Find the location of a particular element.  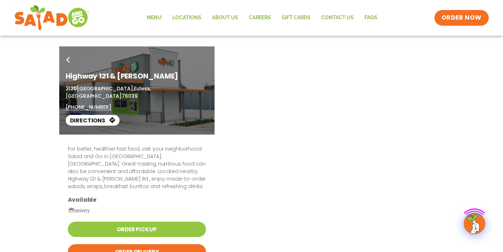

span: 2120 is located at coordinates (71, 89).